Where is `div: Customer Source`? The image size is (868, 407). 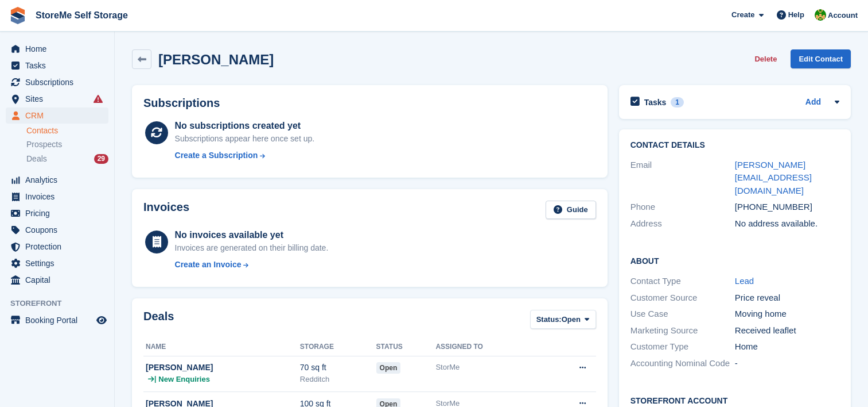
div: Customer Source is located at coordinates (683, 297).